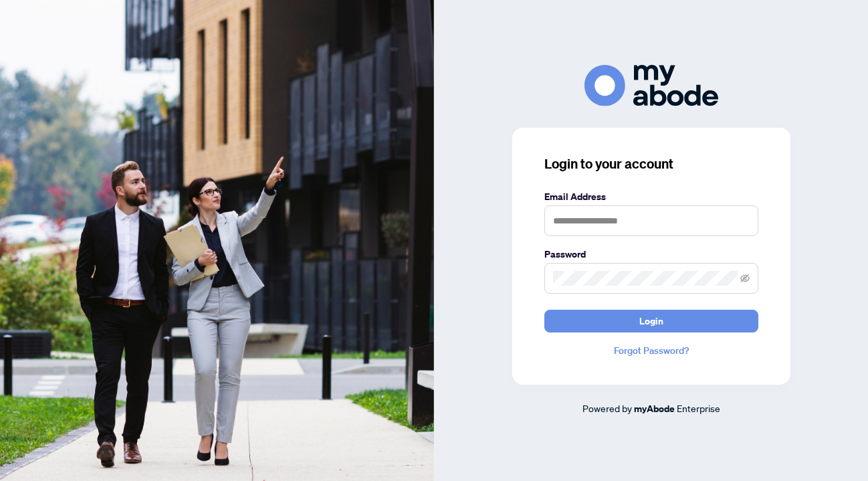  I want to click on a: myAbode, so click(654, 409).